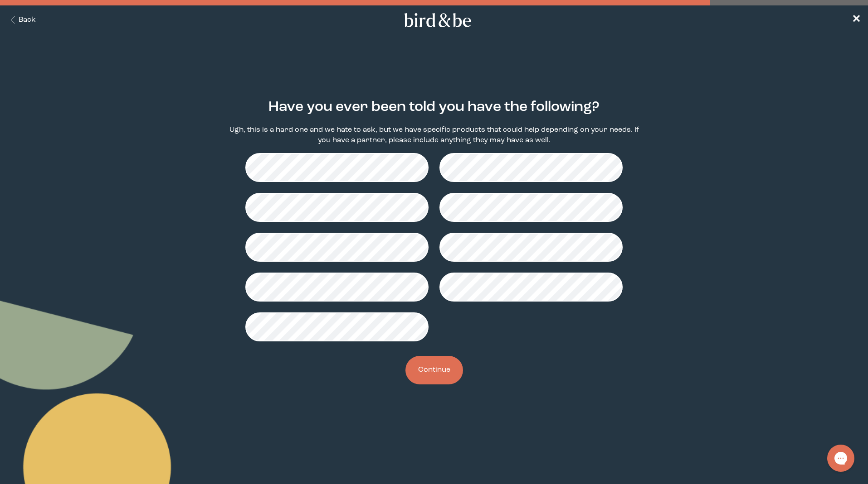  Describe the element at coordinates (434, 107) in the screenshot. I see `h2: Have you ever been told you have the following?` at that location.